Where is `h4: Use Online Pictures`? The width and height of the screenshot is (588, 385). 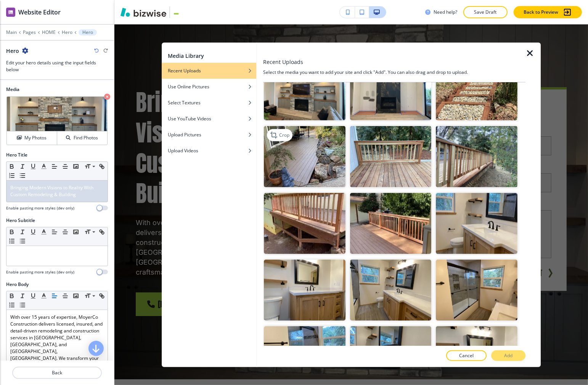
h4: Use Online Pictures is located at coordinates (188, 86).